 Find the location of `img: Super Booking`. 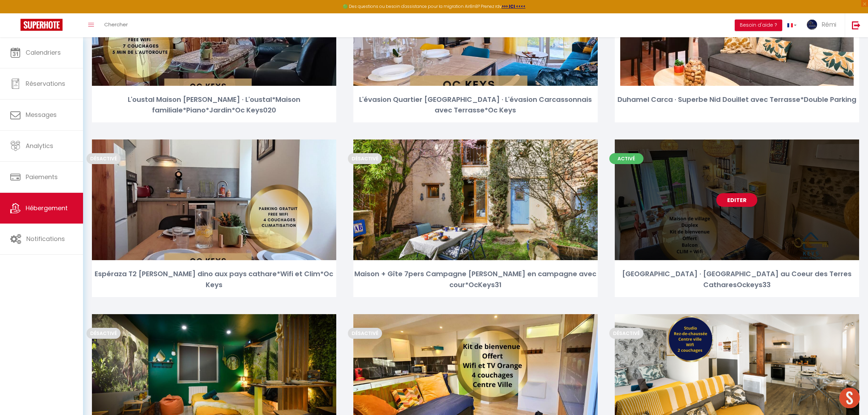

img: Super Booking is located at coordinates (41, 24).